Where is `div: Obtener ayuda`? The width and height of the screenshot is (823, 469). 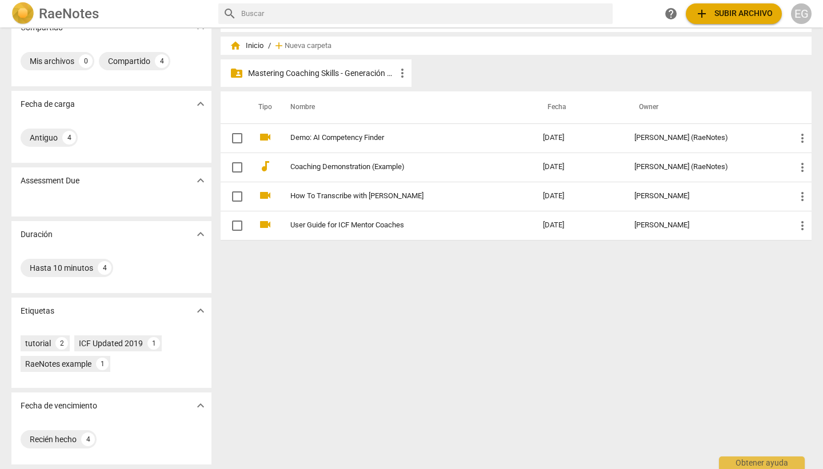
div: Obtener ayuda is located at coordinates (762, 463).